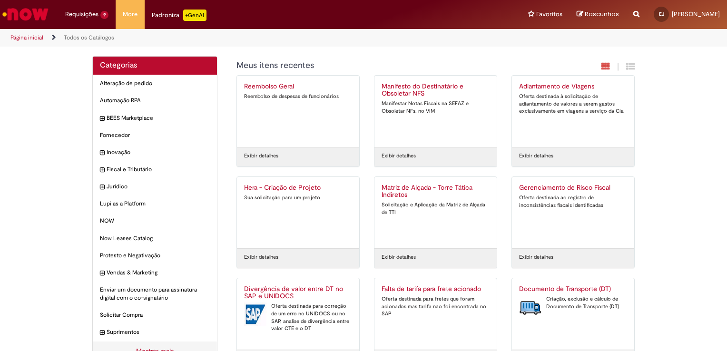  I want to click on a: Matriz de Alçada - Torre Tática Indiretos Solicitação e Aplicação da Matriz de Alçada de TTI, so click(435, 213).